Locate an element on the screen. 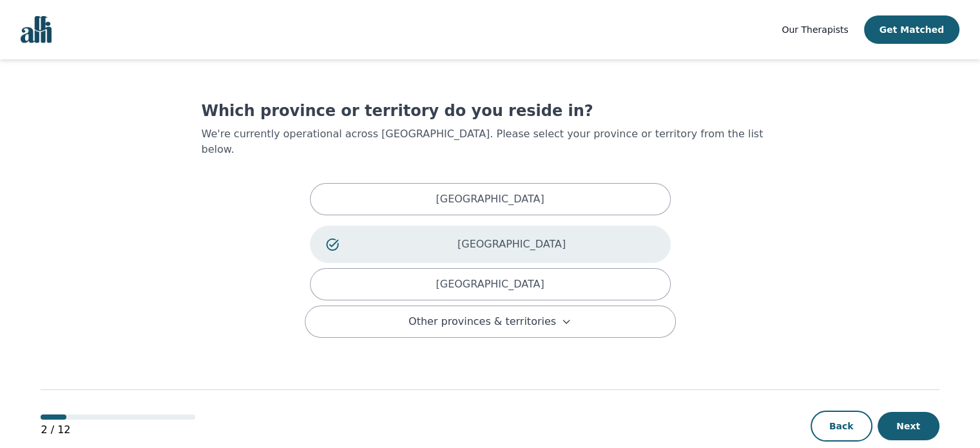  span: Our Therapists is located at coordinates (814, 30).